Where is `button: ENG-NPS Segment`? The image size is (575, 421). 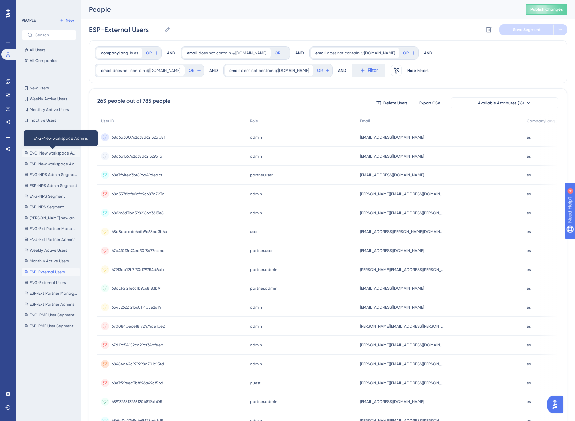 button: ENG-NPS Segment is located at coordinates (51, 196).